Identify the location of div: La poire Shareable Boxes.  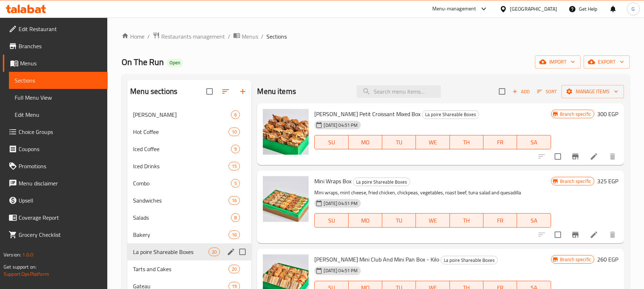
(382, 182).